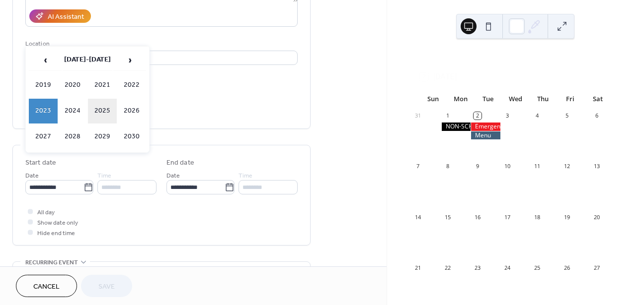 Image resolution: width=644 pixels, height=305 pixels. What do you see at coordinates (57, 223) in the screenshot?
I see `span: Show date only` at bounding box center [57, 223].